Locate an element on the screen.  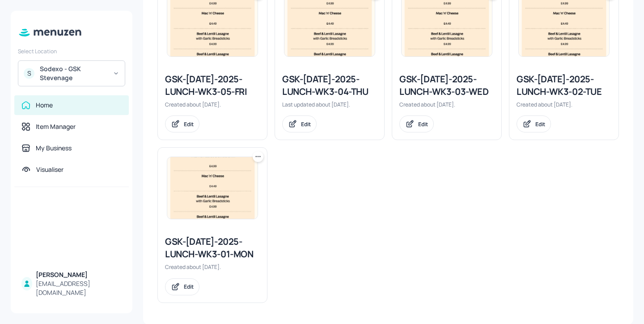
div: Home is located at coordinates (45, 105).